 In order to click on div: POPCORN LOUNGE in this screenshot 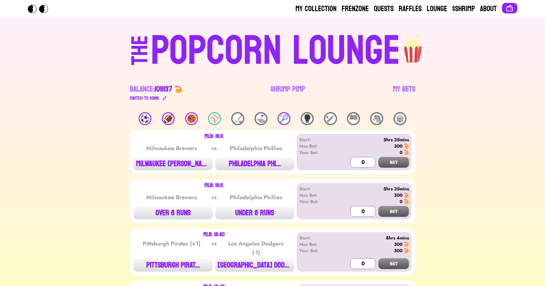, I will do `click(276, 51)`.